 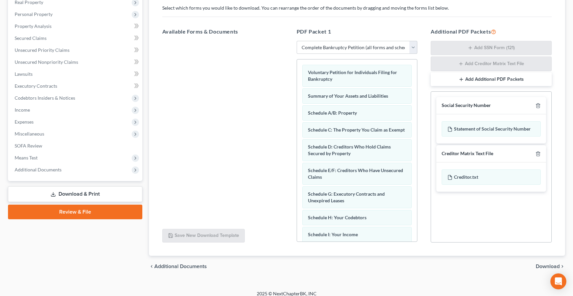 What do you see at coordinates (357, 8) in the screenshot?
I see `p: Select which forms you would like to download. You can rearrange the order of the documents by dr...` at bounding box center [357, 8].